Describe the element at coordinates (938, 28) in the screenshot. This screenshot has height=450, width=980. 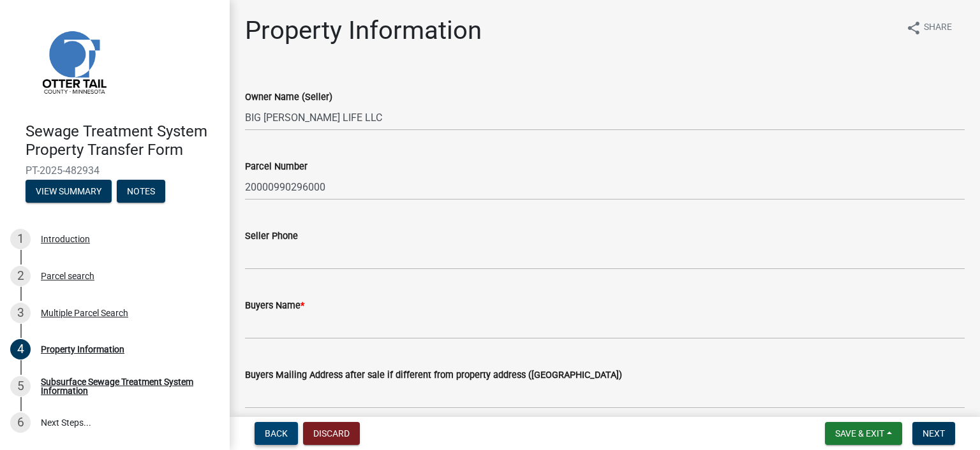
I see `span: Share` at that location.